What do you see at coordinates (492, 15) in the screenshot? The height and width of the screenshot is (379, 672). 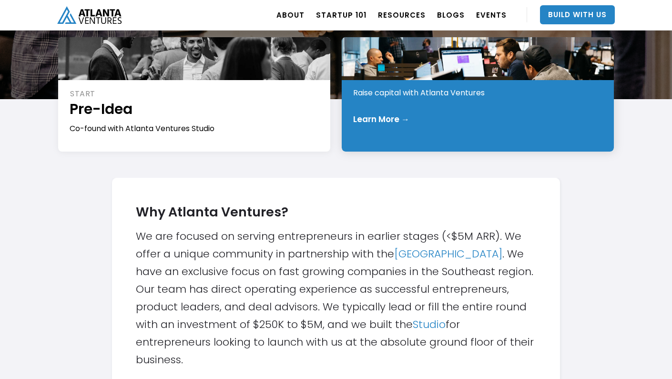 I see `a: EVENTS` at bounding box center [492, 15].